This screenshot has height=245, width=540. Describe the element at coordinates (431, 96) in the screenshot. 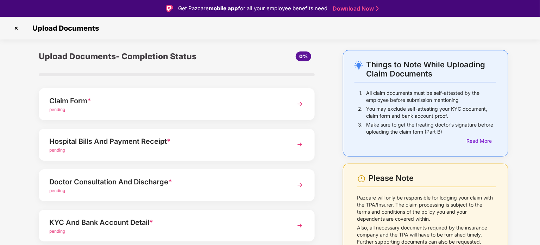

I see `p: All claim documents must be self-attested by the employee before submission mentioning` at that location.